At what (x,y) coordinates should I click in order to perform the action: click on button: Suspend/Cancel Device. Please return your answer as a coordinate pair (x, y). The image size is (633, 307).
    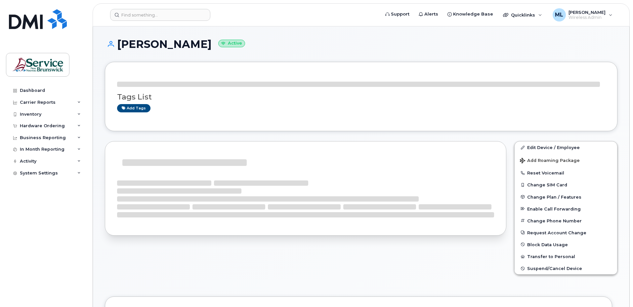
    Looking at the image, I should click on (566, 269).